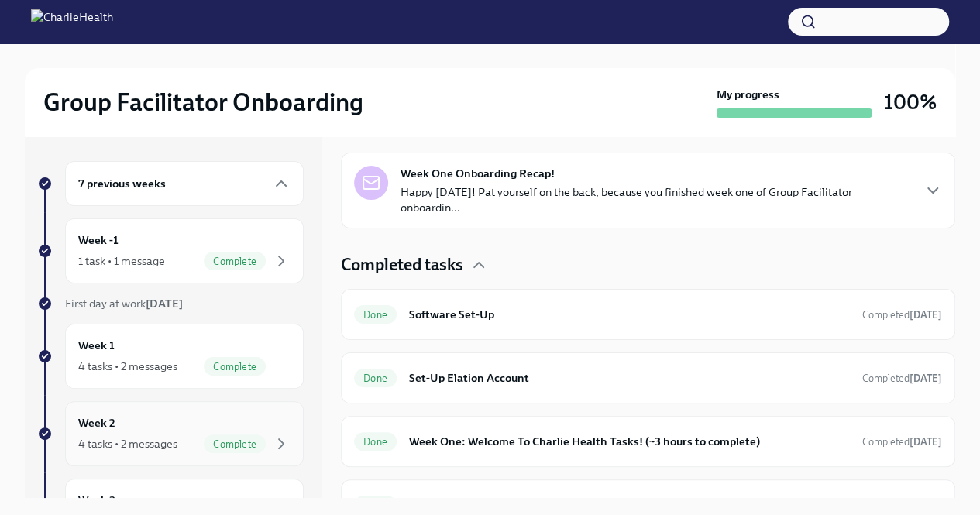 Image resolution: width=980 pixels, height=515 pixels. What do you see at coordinates (629, 442) in the screenshot?
I see `h6: Week One: Welcome To Charlie Health Tasks! (~3 hours to complete)` at bounding box center [629, 442].